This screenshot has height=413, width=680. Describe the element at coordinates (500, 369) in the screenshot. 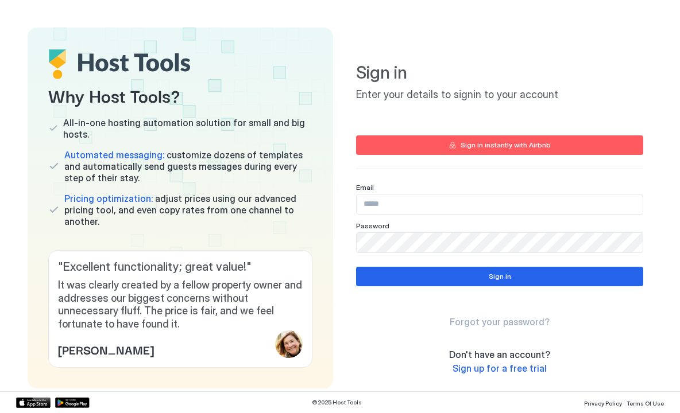

I see `a: Sign up for a free trial` at that location.